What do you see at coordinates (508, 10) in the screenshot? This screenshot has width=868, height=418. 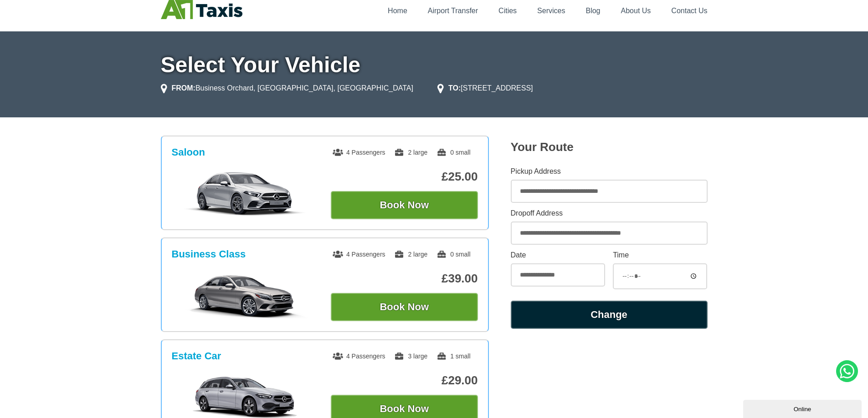 I see `a: Cities` at bounding box center [508, 10].